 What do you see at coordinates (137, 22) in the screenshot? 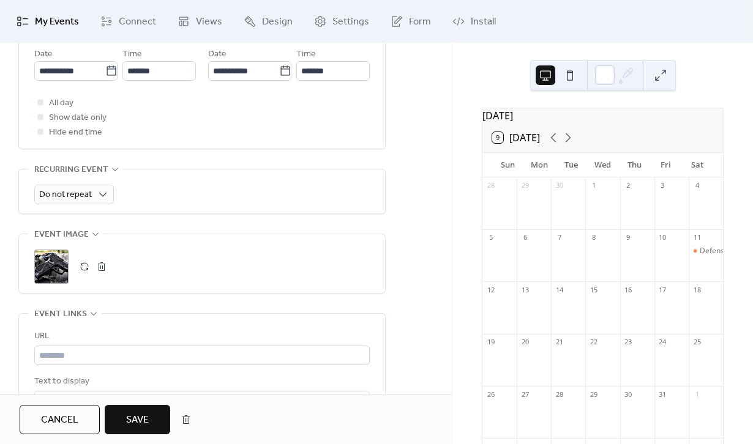
I see `span: Connect` at bounding box center [137, 22].